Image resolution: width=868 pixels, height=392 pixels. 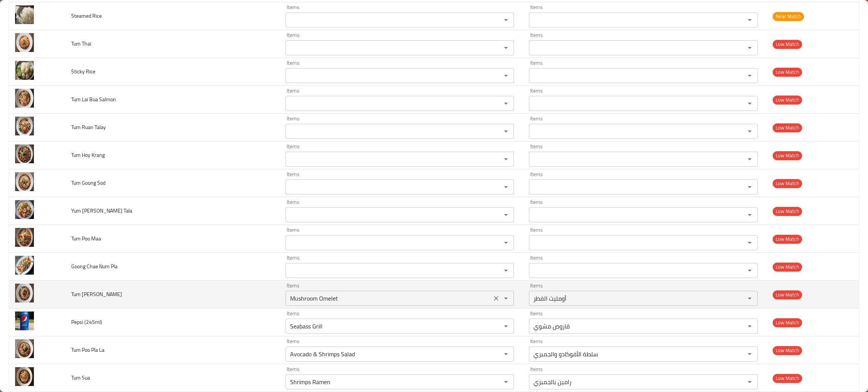 What do you see at coordinates (25, 42) in the screenshot?
I see `img: Tum Thai` at bounding box center [25, 42].